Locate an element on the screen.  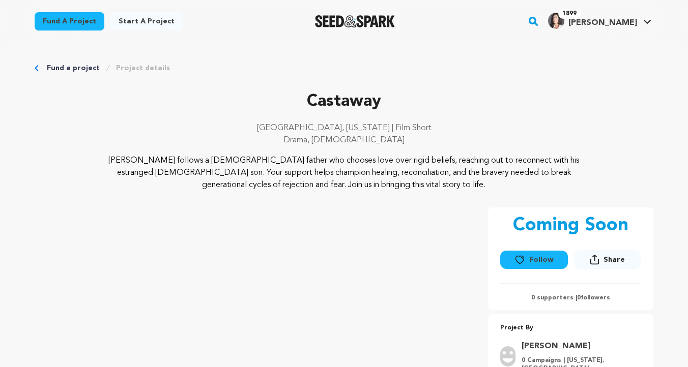
button: Follow is located at coordinates (534, 260).